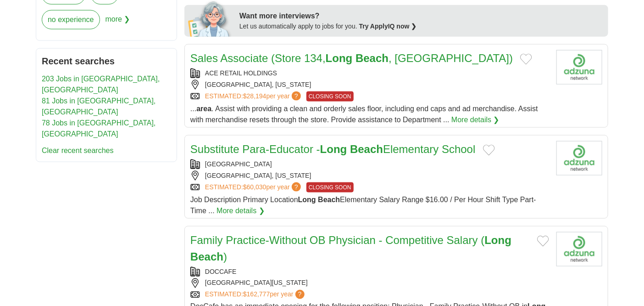 This screenshot has height=306, width=644. What do you see at coordinates (254, 187) in the screenshot?
I see `a: ESTIMATED:$60,030per year?` at bounding box center [254, 187].